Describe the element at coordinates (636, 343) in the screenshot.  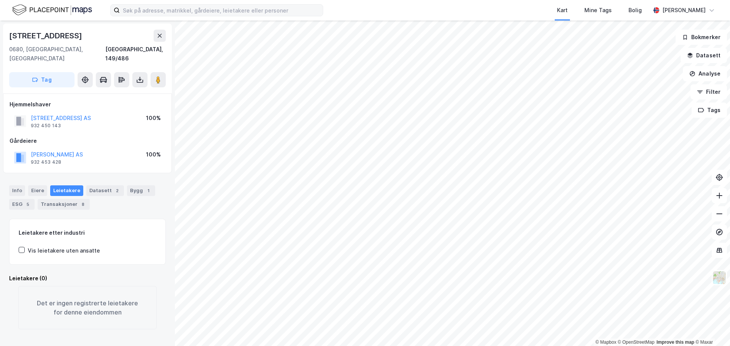
I see `a: OpenStreetMap` at that location.